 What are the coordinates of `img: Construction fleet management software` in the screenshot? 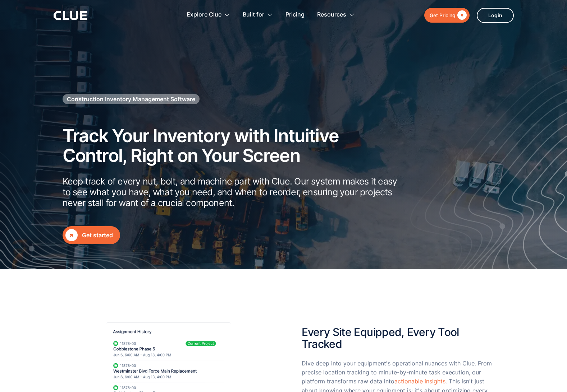 It's located at (488, 163).